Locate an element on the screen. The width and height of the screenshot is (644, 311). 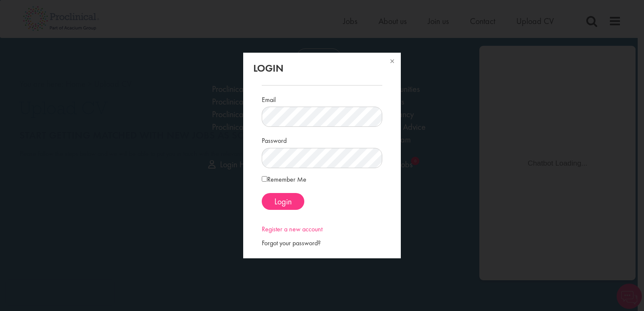
a: Register a new account is located at coordinates (292, 229).